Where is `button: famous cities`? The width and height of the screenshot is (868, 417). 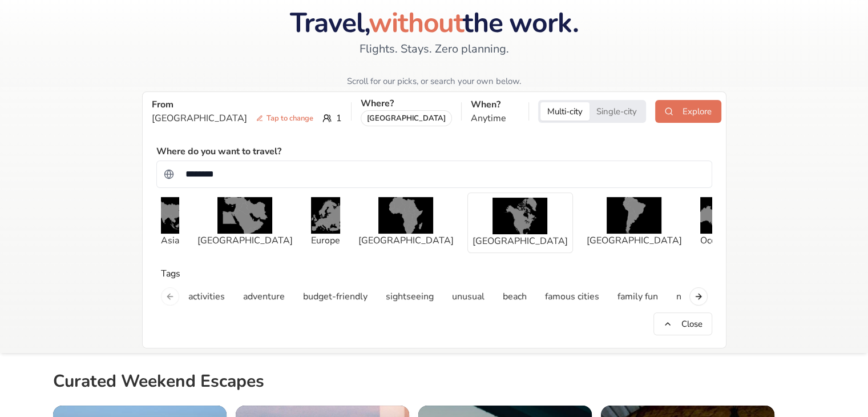
button: famous cities is located at coordinates (572, 296).